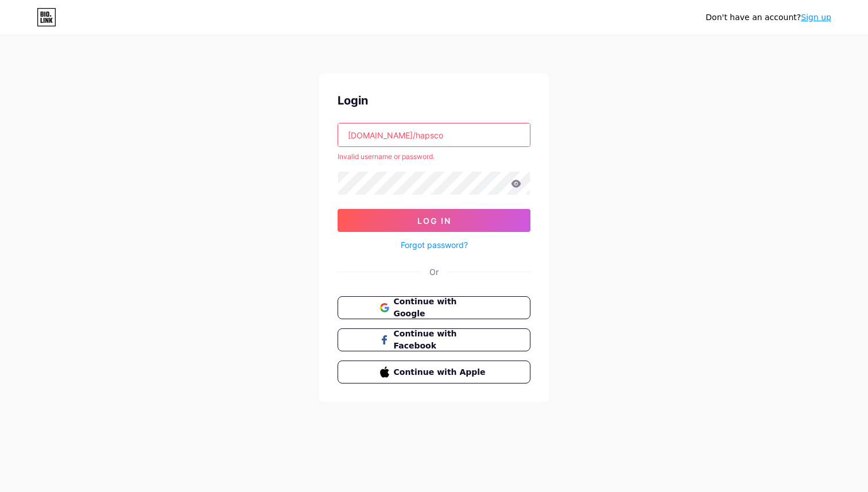 The width and height of the screenshot is (868, 492). What do you see at coordinates (434, 221) in the screenshot?
I see `span: Log In` at bounding box center [434, 221].